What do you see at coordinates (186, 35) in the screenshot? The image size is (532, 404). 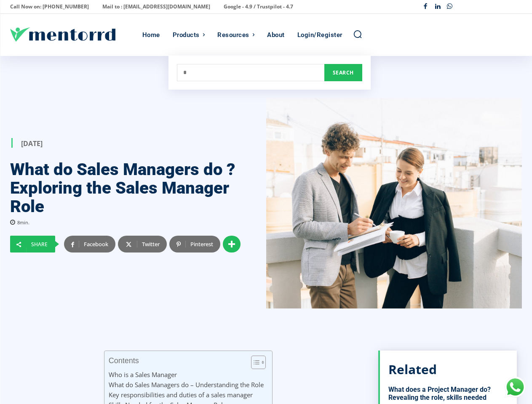 I see `div: Products` at bounding box center [186, 35].